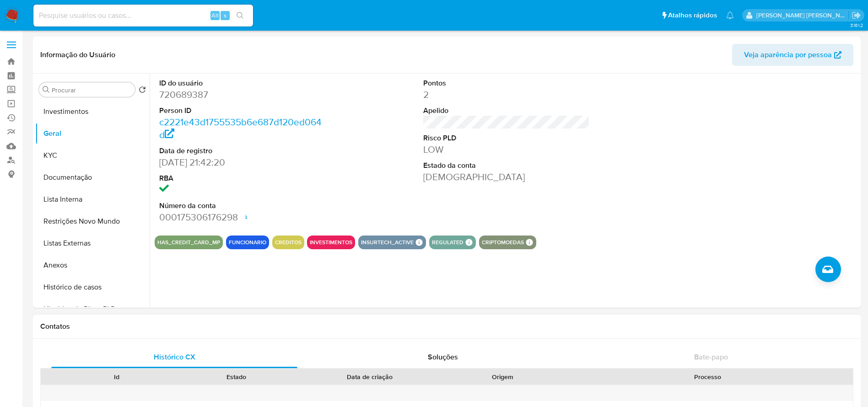  What do you see at coordinates (92, 265) in the screenshot?
I see `button: Anexos` at bounding box center [92, 265].